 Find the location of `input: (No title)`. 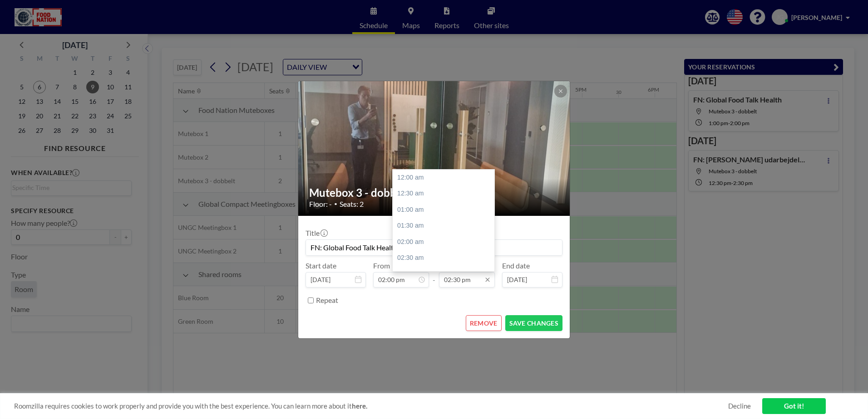

input: (No title) is located at coordinates (434, 247).